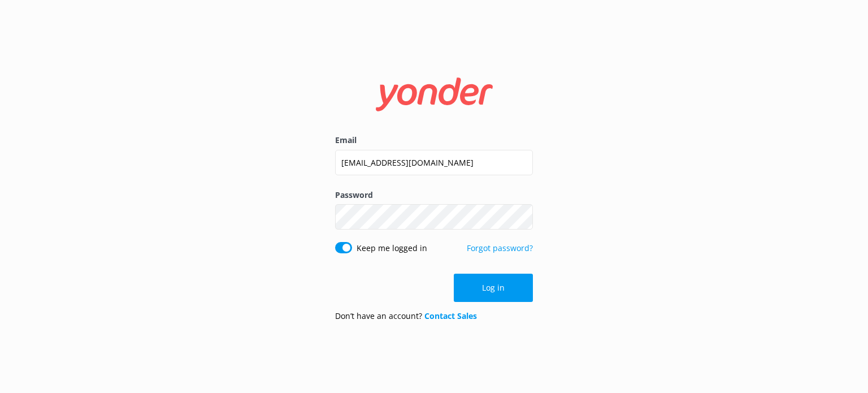 The image size is (868, 393). I want to click on label: Password, so click(434, 195).